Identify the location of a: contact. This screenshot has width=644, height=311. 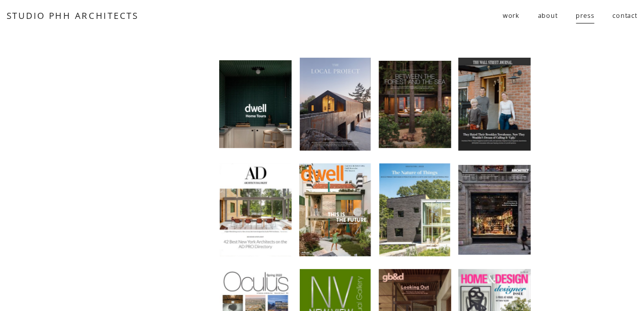
(625, 16).